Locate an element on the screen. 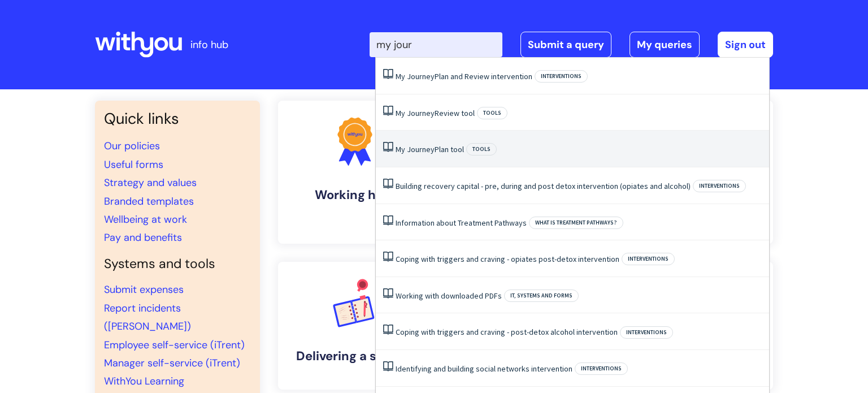 This screenshot has height=393, width=868. a: Working with downloaded PDFs is located at coordinates (449, 296).